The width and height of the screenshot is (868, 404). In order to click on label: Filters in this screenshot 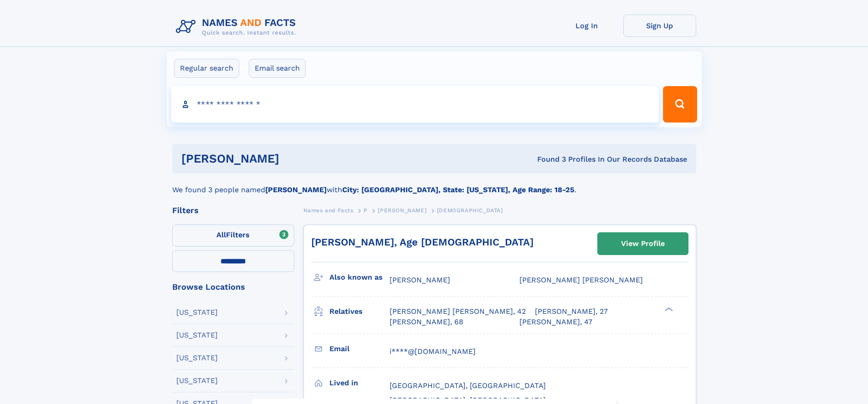, I will do `click(233, 235)`.